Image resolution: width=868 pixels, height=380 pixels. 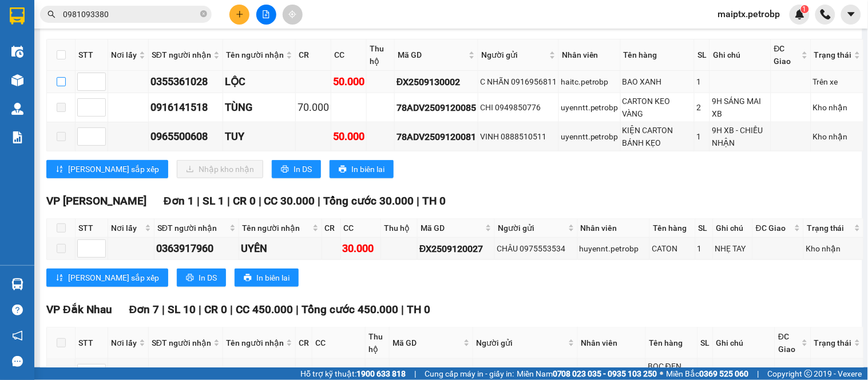 What do you see at coordinates (672, 343) in the screenshot?
I see `th: Tên hàng` at bounding box center [672, 343].